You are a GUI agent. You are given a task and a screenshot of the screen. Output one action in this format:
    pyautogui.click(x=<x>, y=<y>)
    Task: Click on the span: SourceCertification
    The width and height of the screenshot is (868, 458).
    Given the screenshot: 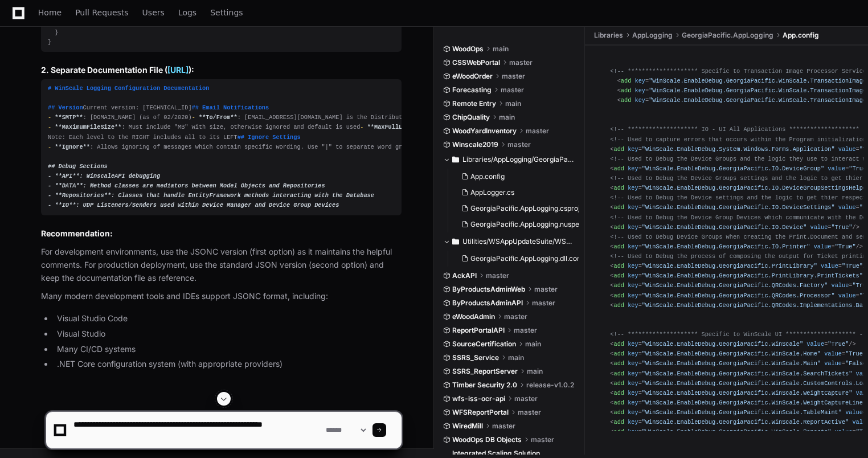 What is the action you would take?
    pyautogui.click(x=484, y=344)
    